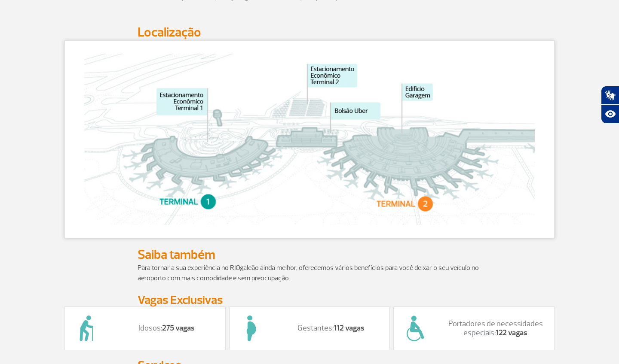 The image size is (619, 364). What do you see at coordinates (349, 328) in the screenshot?
I see `strong: 112 vagas` at bounding box center [349, 328].